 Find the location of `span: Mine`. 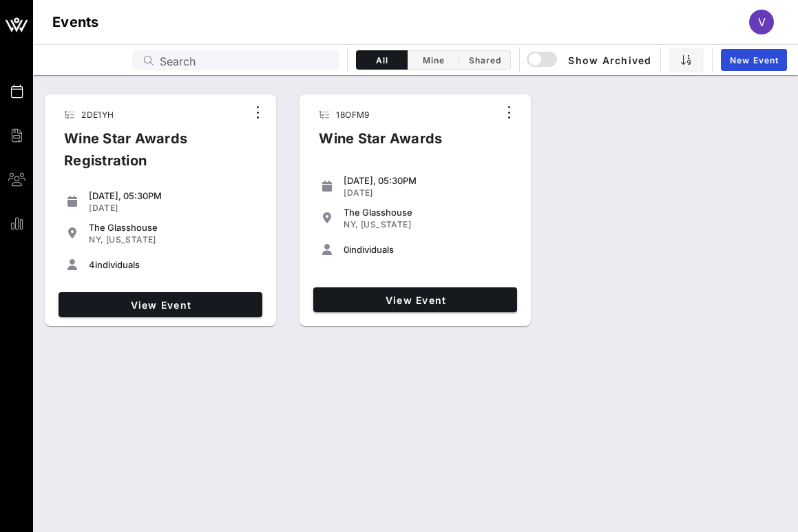

span: Mine is located at coordinates (433, 60).